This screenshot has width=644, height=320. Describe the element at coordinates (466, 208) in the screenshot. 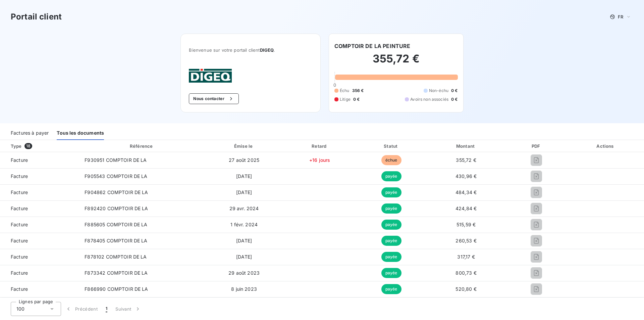

I see `span: 424,84 €` at that location.